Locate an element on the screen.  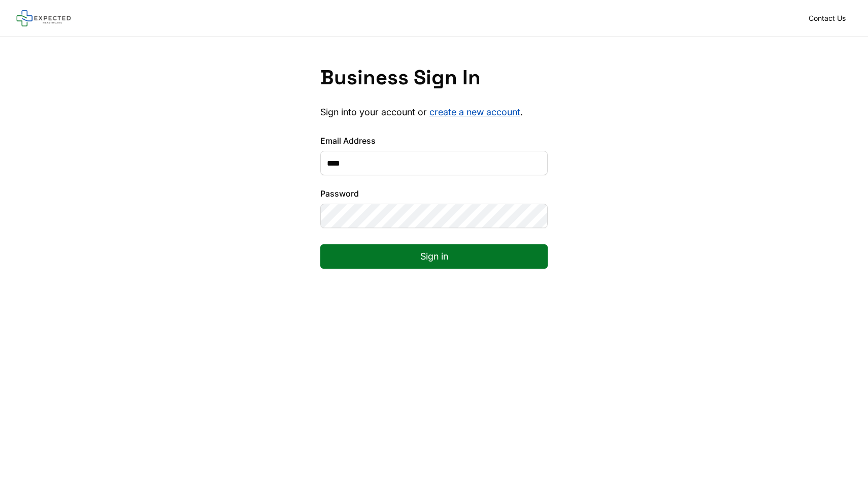
a: create a new account is located at coordinates (474, 112).